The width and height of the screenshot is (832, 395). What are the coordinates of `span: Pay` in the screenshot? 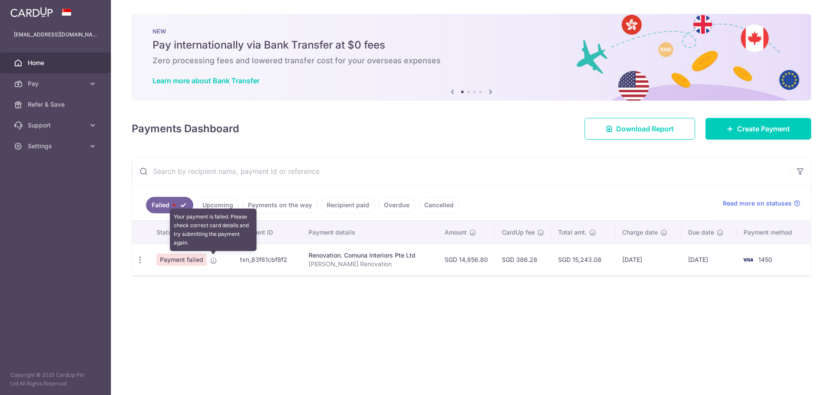 It's located at (56, 84).